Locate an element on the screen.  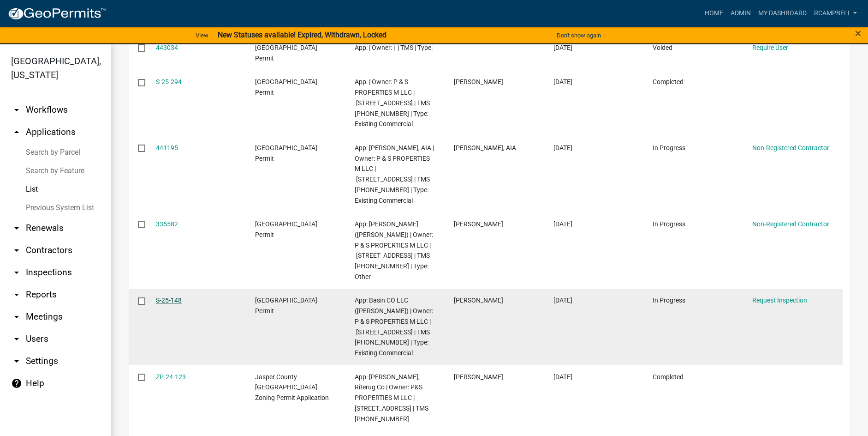
span: Voided is located at coordinates (662, 47).